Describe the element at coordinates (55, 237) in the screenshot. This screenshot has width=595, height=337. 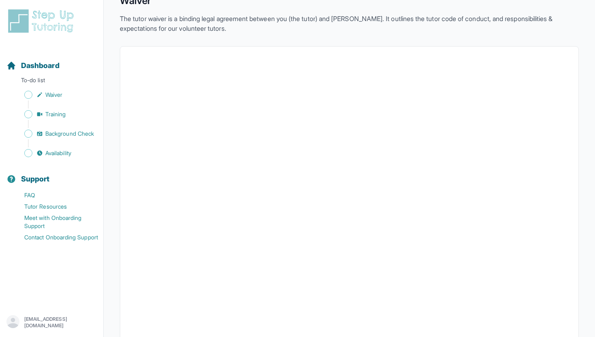
I see `a: Contact Onboarding Support` at that location.